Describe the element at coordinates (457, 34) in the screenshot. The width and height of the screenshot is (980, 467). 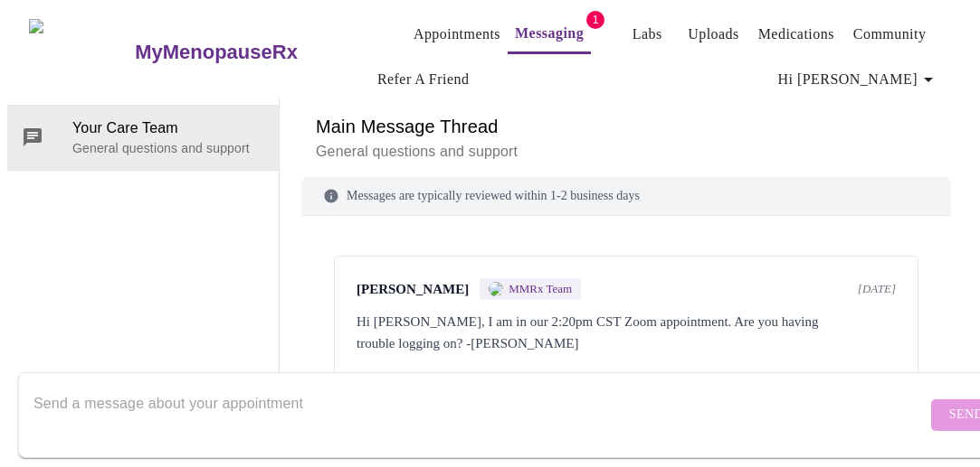
I see `a: Appointments` at that location.